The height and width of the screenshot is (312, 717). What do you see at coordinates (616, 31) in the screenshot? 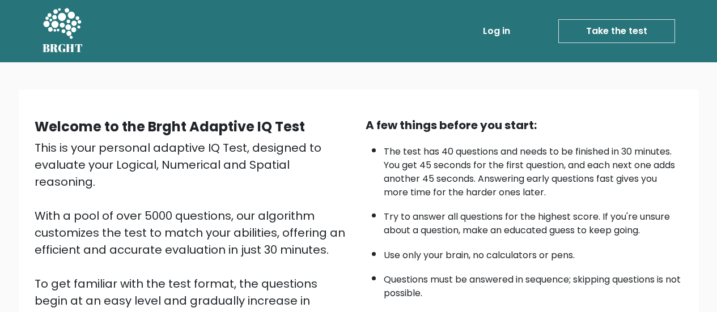
I see `a: Take the test` at bounding box center [616, 31].